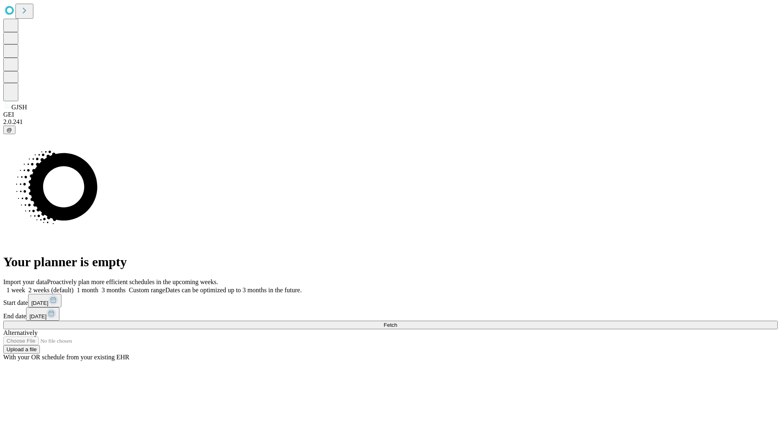 The height and width of the screenshot is (439, 781). Describe the element at coordinates (25, 282) in the screenshot. I see `span: Import your data` at that location.